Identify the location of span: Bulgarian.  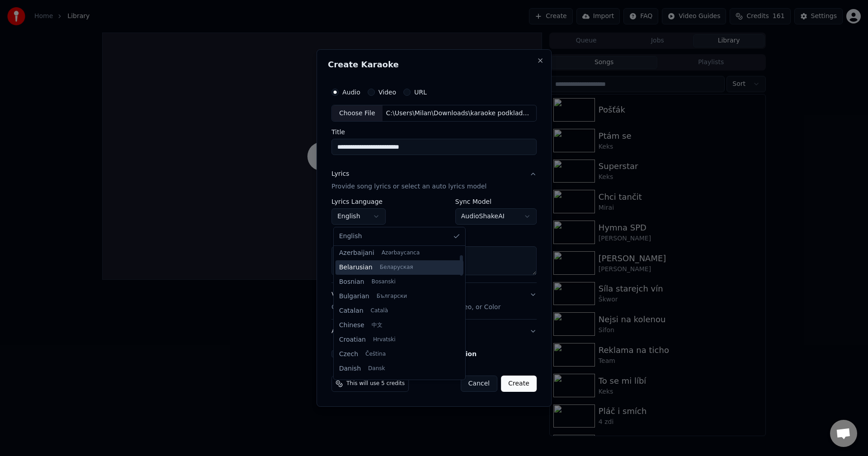
(354, 296).